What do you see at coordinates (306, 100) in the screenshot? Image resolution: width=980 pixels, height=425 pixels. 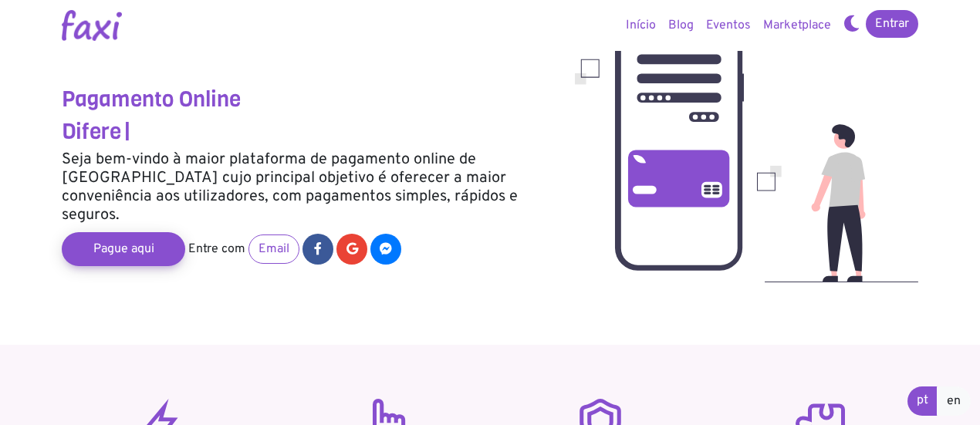 I see `h3: Pagamento Online` at bounding box center [306, 100].